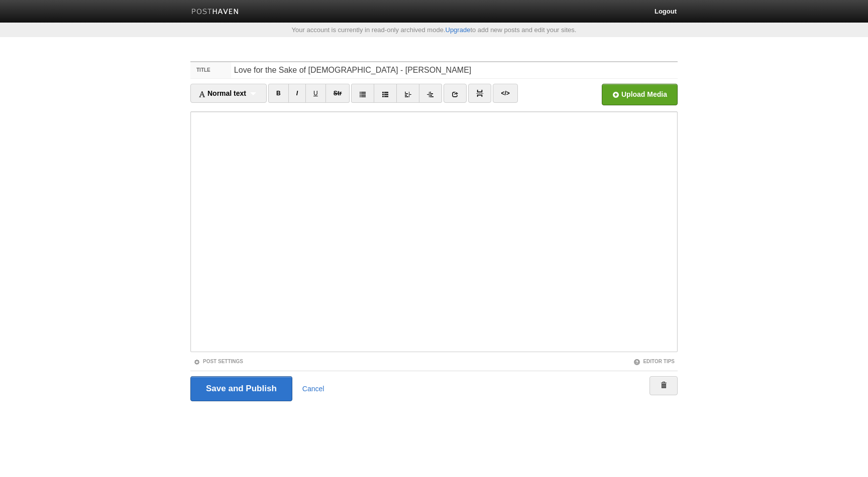  I want to click on a: I, so click(297, 94).